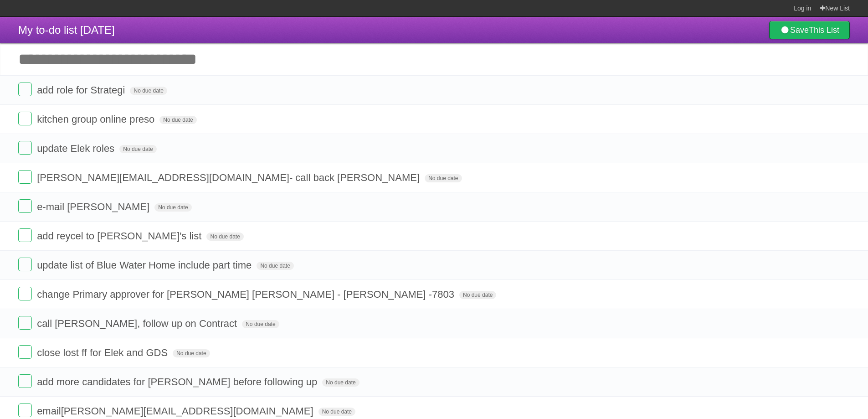  Describe the element at coordinates (82, 90) in the screenshot. I see `span: add role for Strategi` at that location.